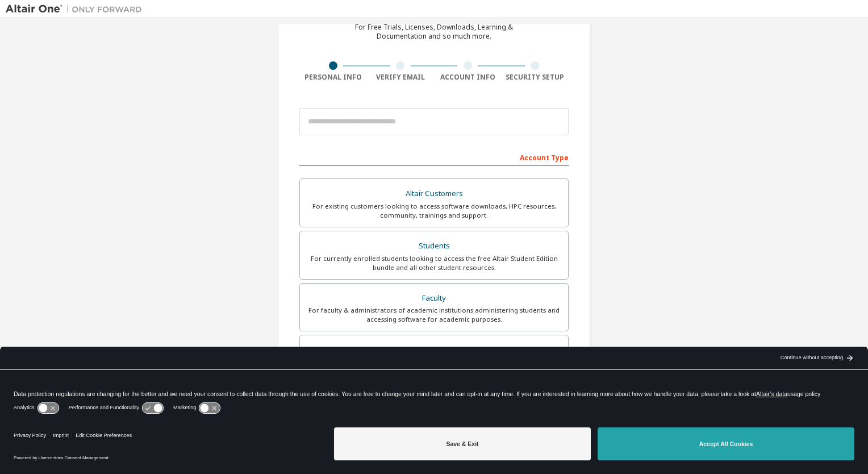  What do you see at coordinates (434, 157) in the screenshot?
I see `div: Account Type` at bounding box center [434, 157].